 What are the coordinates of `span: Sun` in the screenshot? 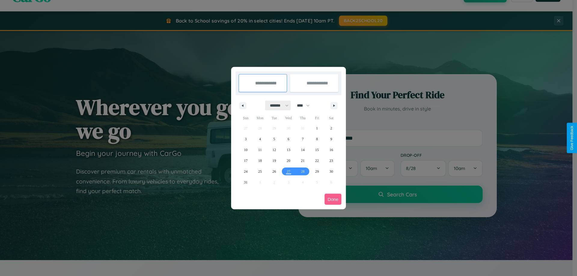 It's located at (245, 118).